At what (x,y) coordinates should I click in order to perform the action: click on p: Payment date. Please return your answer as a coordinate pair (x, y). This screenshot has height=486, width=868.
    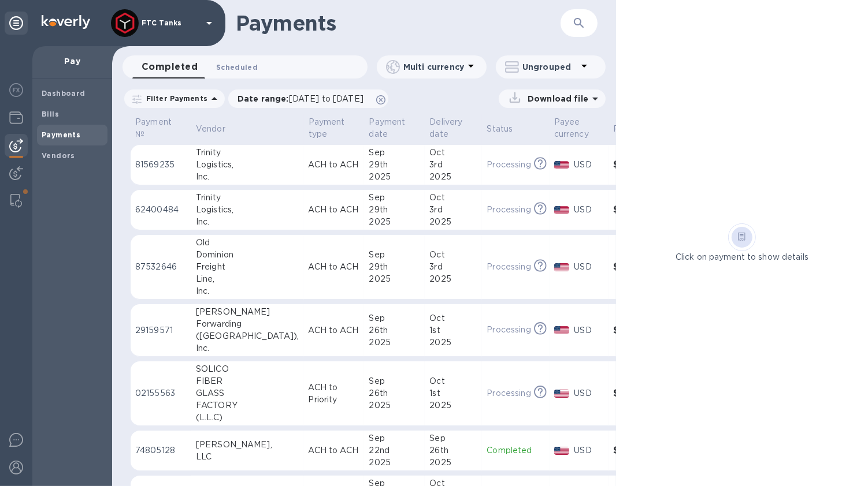
    Looking at the image, I should click on (387, 128).